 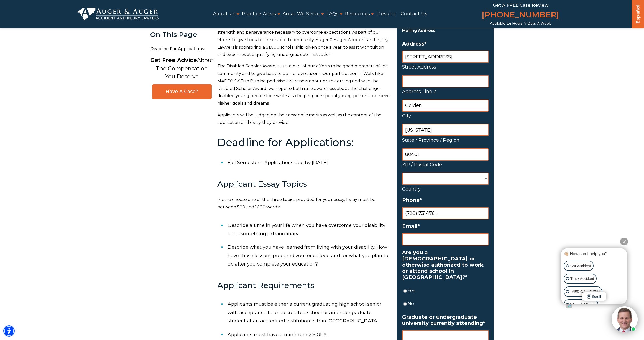 What do you see at coordinates (445, 92) in the screenshot?
I see `label: Address Line 2` at bounding box center [445, 92].